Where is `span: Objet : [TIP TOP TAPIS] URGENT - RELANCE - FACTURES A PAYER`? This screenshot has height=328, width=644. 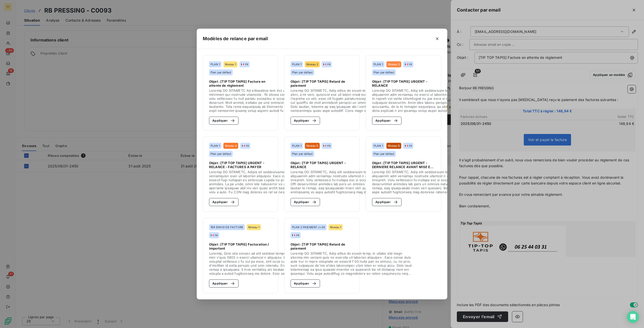
span: Objet : [TIP TOP TAPIS] URGENT - RELANCE - FACTURES A PAYER is located at coordinates (241, 165).